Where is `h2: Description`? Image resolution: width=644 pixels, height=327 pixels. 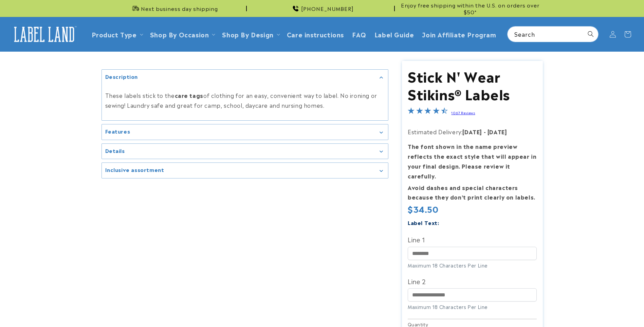
h2: Description is located at coordinates (121, 76).